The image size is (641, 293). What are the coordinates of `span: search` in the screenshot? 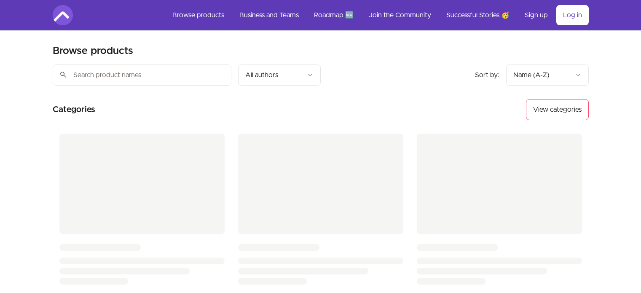 It's located at (63, 75).